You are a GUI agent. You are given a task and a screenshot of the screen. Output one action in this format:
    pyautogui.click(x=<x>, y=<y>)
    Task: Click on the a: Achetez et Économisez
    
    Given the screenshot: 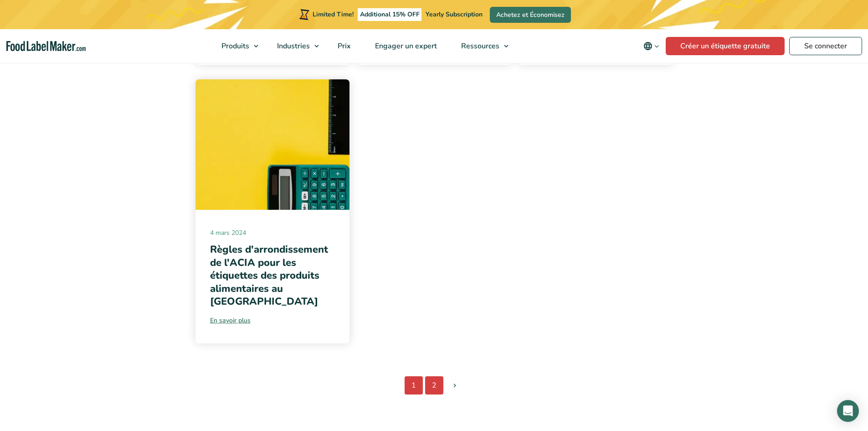 What is the action you would take?
    pyautogui.click(x=530, y=15)
    